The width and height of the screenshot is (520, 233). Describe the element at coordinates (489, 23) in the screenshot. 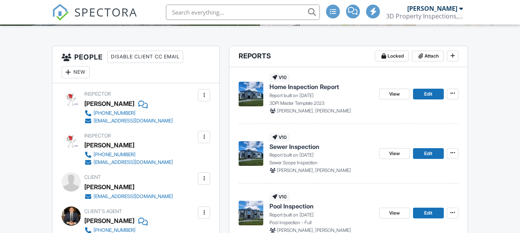

I see `a: © OpenStreetMap contributors` at that location.